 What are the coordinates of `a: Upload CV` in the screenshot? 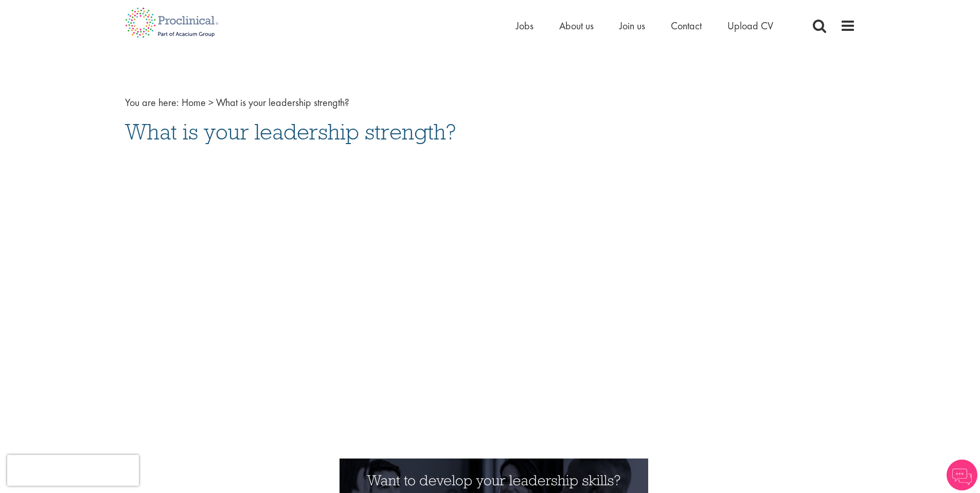 It's located at (750, 26).